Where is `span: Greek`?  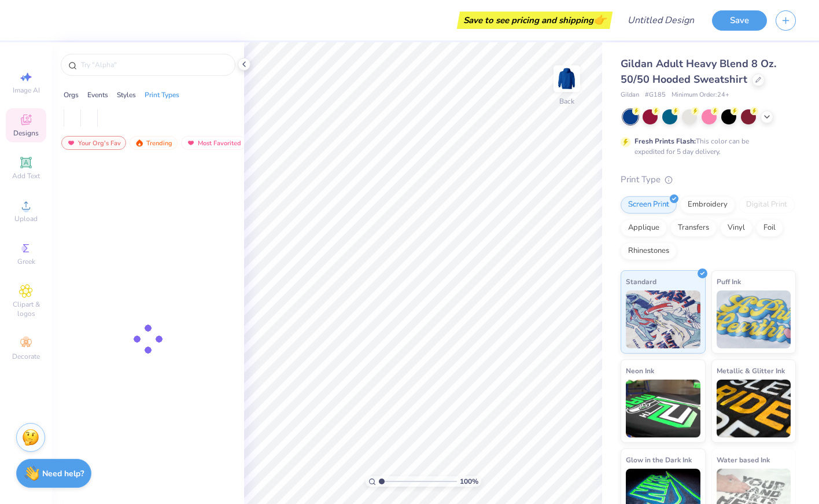 span: Greek is located at coordinates (26, 262).